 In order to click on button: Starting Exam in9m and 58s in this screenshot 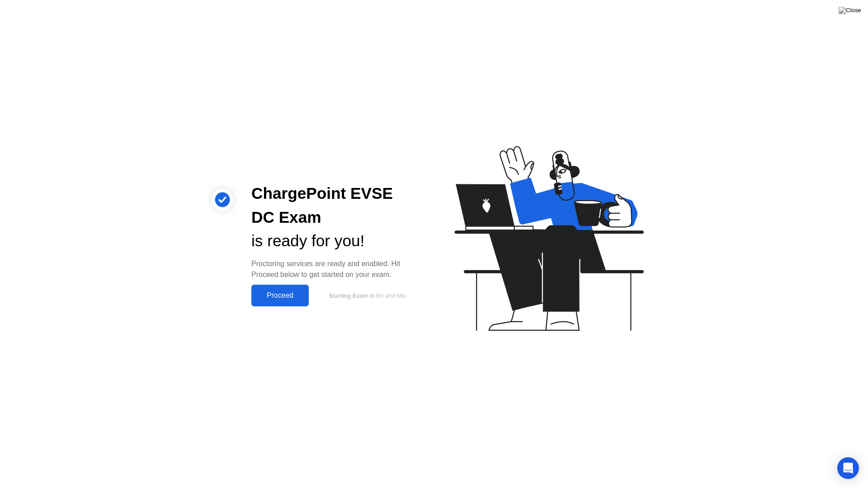, I will do `click(366, 295)`.